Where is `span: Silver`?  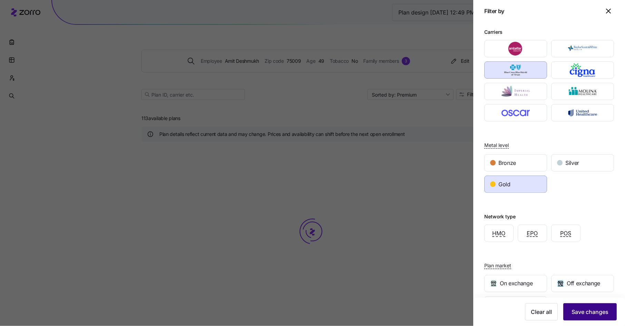 span: Silver is located at coordinates (572, 163).